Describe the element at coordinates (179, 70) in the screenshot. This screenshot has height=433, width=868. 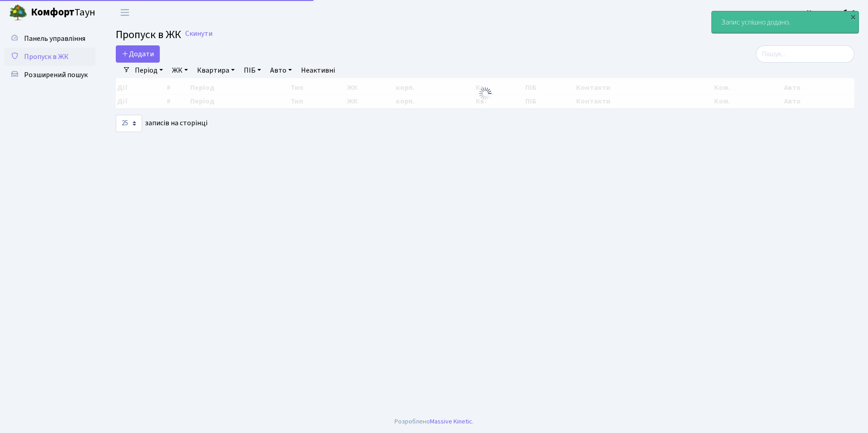
I see `a: ЖК` at that location.